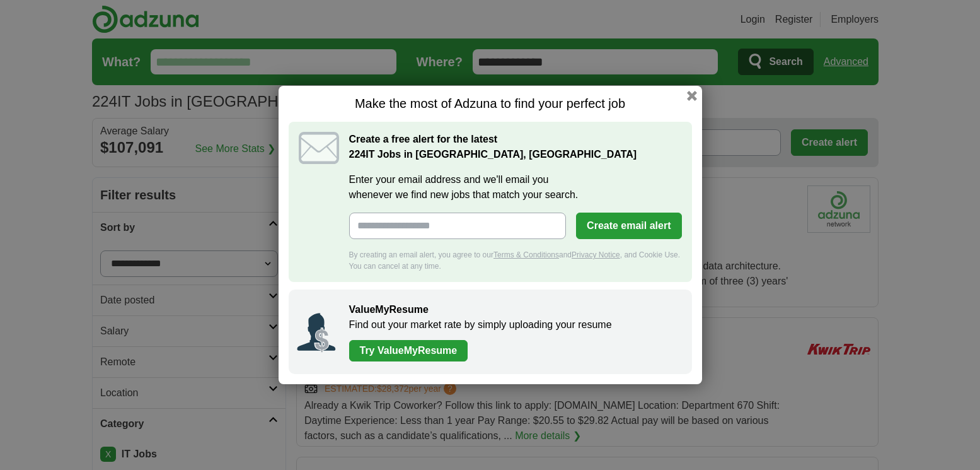 The height and width of the screenshot is (470, 980). Describe the element at coordinates (490, 103) in the screenshot. I see `h1: Make the most of Adzuna to find your perfect job` at that location.